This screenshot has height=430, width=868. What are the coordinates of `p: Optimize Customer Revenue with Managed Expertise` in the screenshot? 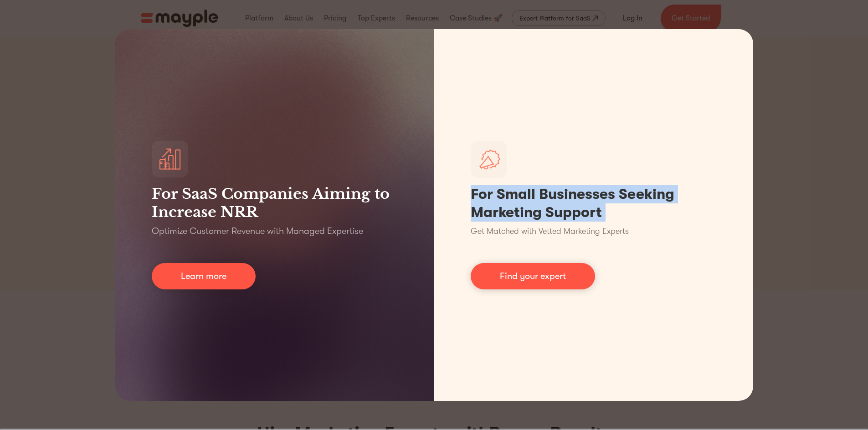 It's located at (258, 231).